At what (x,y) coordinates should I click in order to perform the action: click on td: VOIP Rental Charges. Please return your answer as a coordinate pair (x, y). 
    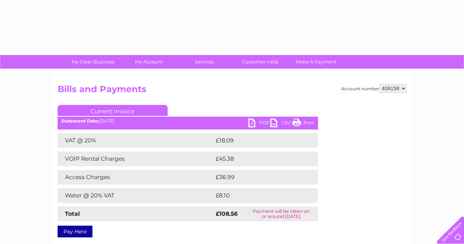
    Looking at the image, I should click on (136, 159).